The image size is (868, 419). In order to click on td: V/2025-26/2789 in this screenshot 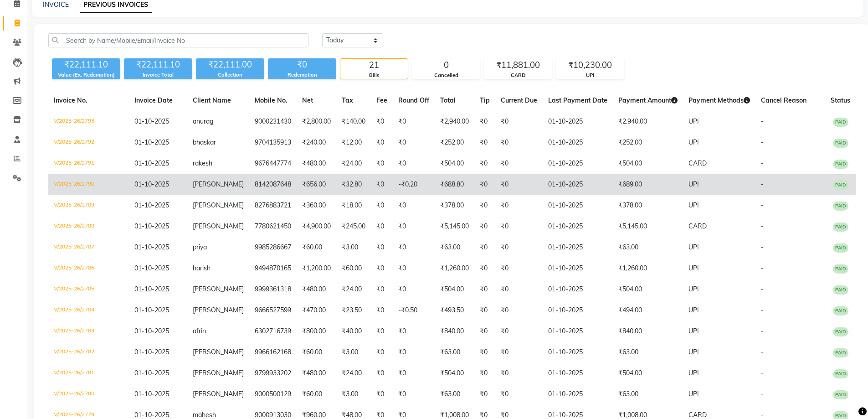, I will do `click(89, 206)`.